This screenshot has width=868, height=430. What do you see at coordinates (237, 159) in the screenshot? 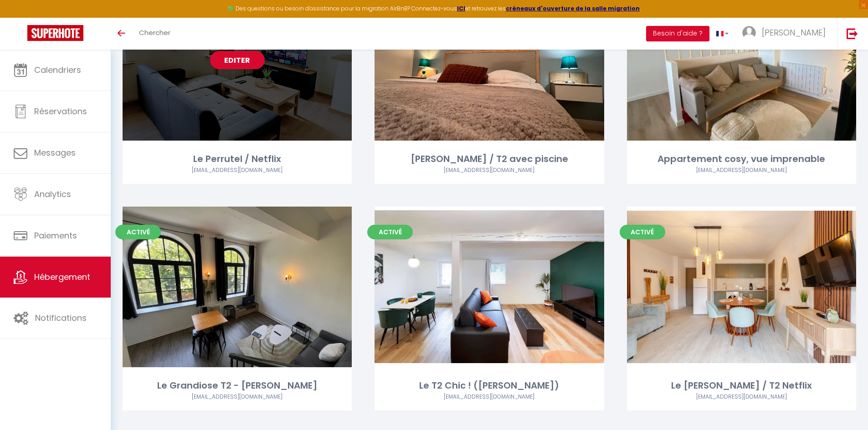
I see `div: Le Perrutel / Netflix` at bounding box center [237, 159].